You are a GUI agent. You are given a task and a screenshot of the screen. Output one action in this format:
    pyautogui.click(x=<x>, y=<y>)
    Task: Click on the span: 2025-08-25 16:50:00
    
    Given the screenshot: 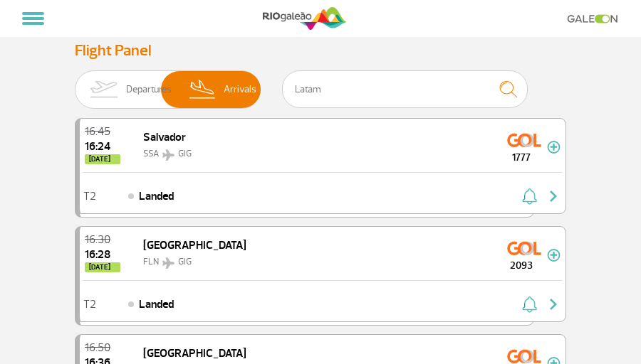 What is the action you would take?
    pyautogui.click(x=103, y=348)
    